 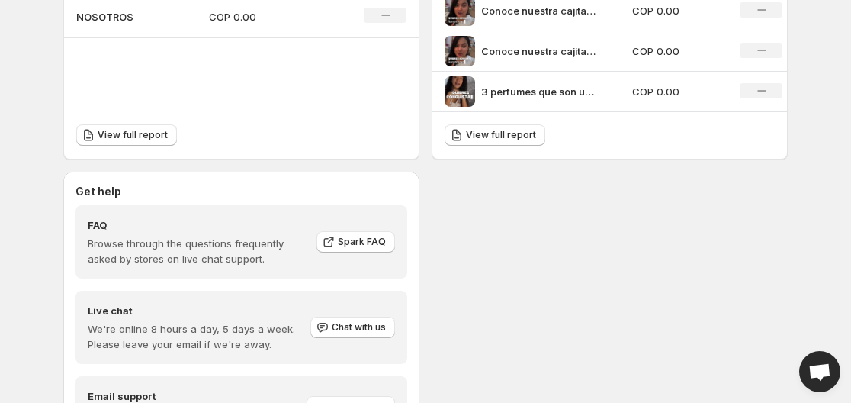 What do you see at coordinates (460, 91) in the screenshot?
I see `img: 3 perfumes que son una conquista olfativa DUKHAN es nuestra version de Santal 33 Uomo es nuestra ...` at bounding box center [460, 91].